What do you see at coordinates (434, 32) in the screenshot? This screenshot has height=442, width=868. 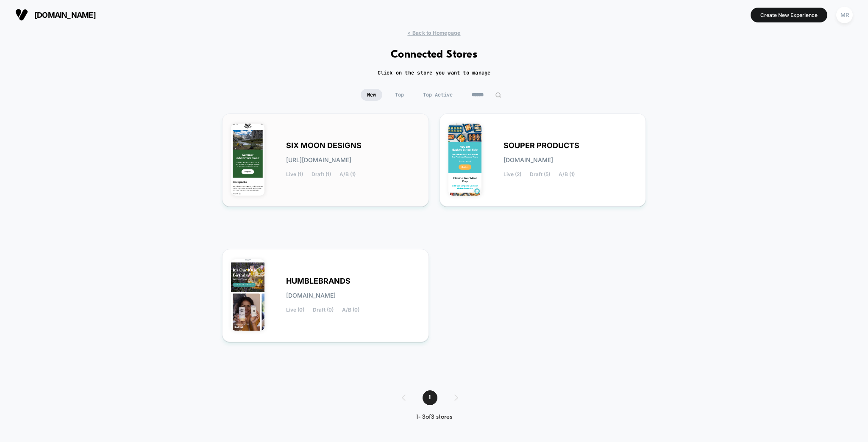 I see `span: < Back to Homepage` at bounding box center [434, 32].